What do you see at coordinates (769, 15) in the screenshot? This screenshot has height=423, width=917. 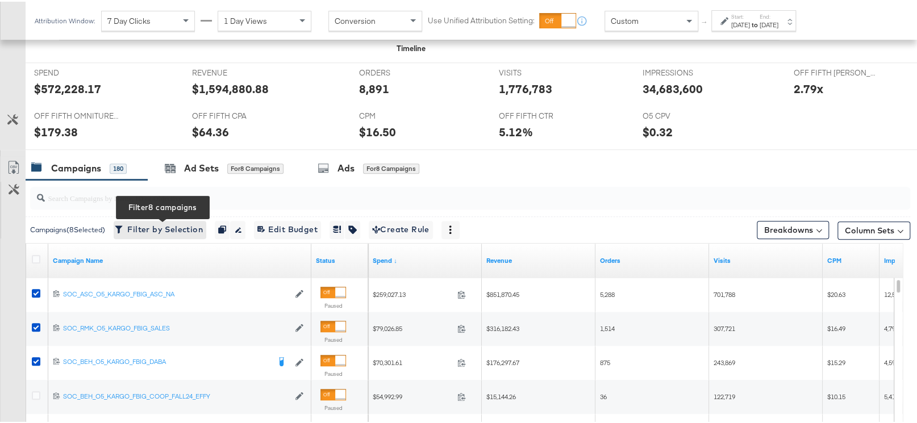 I see `label: End:` at bounding box center [769, 15].